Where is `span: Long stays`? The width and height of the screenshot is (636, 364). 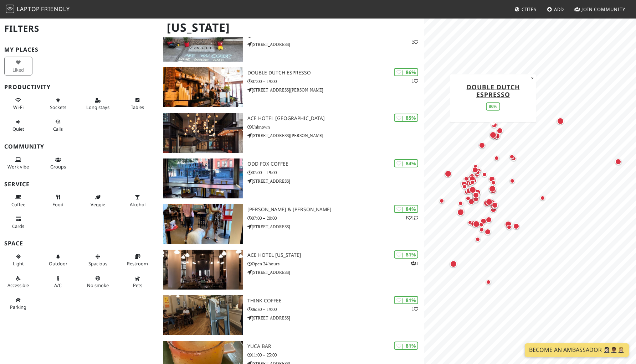 span: Long stays is located at coordinates (98, 108).